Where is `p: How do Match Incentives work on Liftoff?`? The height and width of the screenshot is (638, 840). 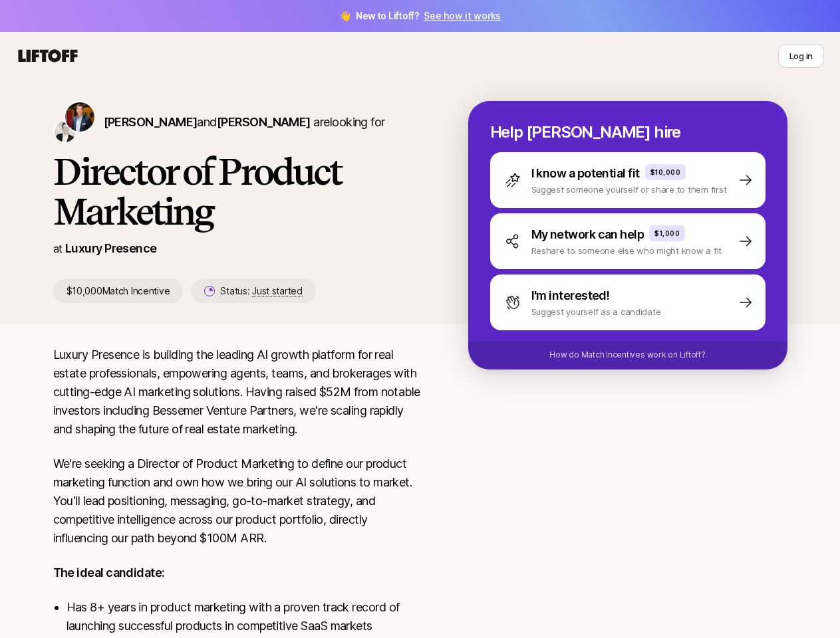 p: How do Match Incentives work on Liftoff? is located at coordinates (627, 355).